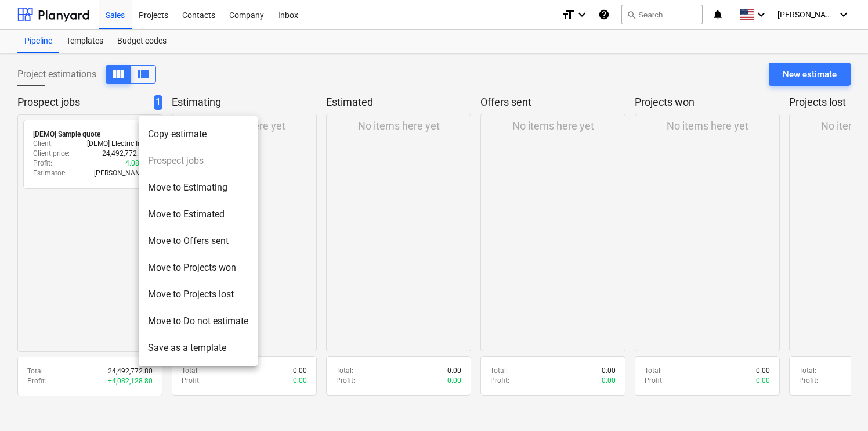  I want to click on li: Move to Projects won, so click(198, 268).